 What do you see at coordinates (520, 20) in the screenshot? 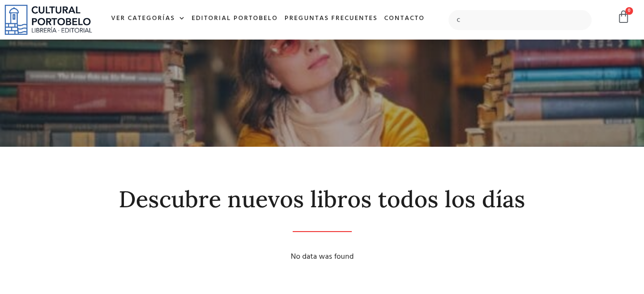
I see `input: Búsqueda` at bounding box center [520, 20].